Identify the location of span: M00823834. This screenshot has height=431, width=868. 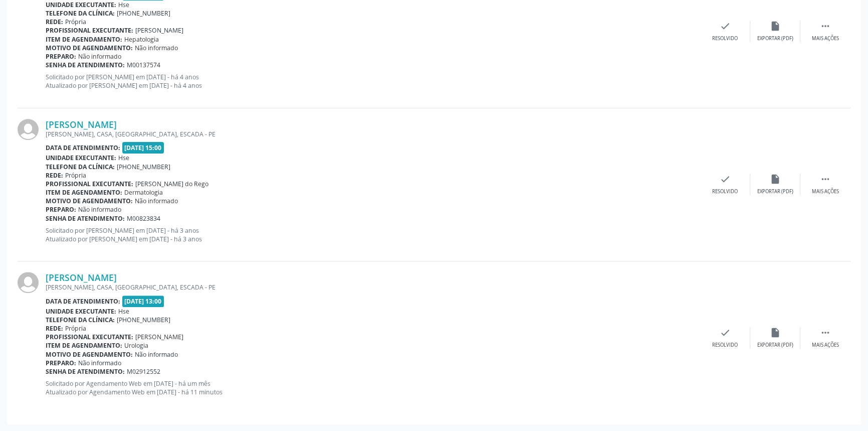
(143, 218).